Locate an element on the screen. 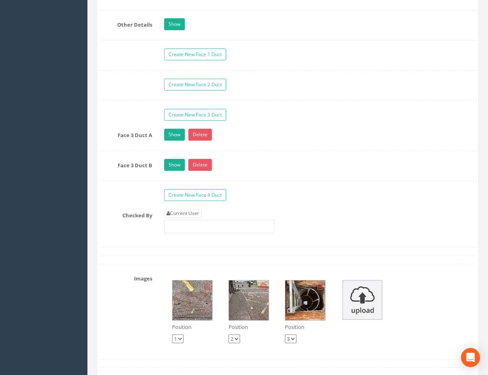 The height and width of the screenshot is (375, 488). label: Face 3 Duct A is located at coordinates (125, 134).